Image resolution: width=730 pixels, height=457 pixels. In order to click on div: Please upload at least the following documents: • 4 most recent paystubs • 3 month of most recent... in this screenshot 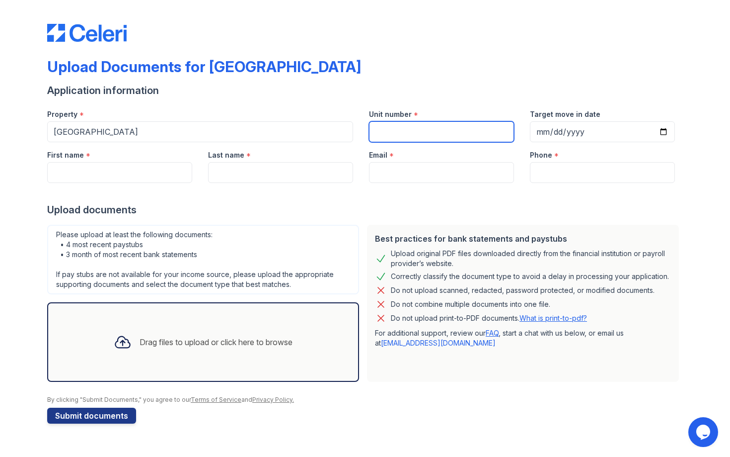, I will do `click(203, 259)`.